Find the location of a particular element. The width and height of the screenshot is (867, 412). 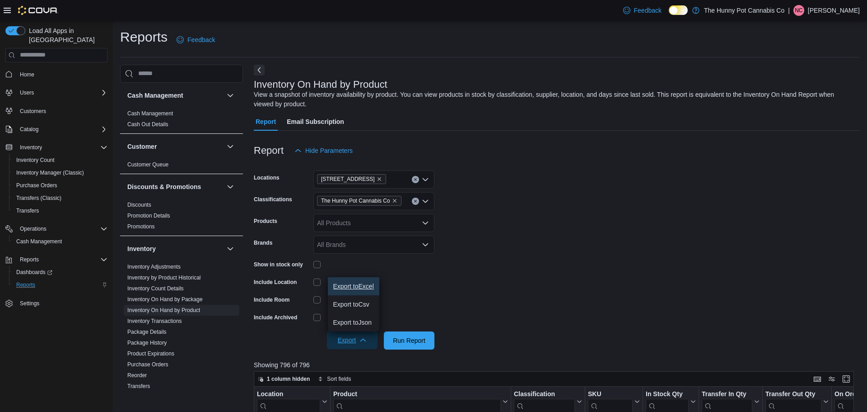

button: Display options is located at coordinates (832, 379).